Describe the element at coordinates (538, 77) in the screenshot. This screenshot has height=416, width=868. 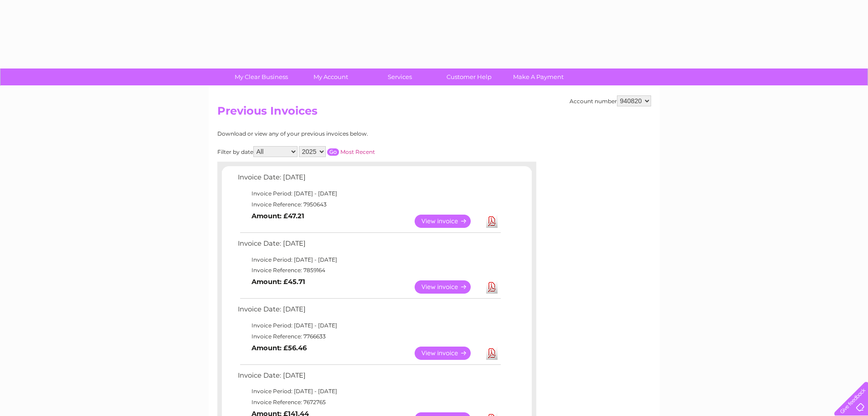
I see `a: Make A Payment` at that location.